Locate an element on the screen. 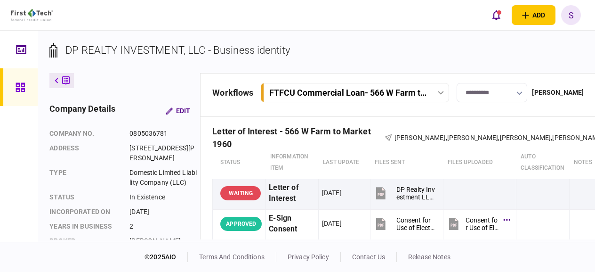  div: years in business is located at coordinates (85, 226).